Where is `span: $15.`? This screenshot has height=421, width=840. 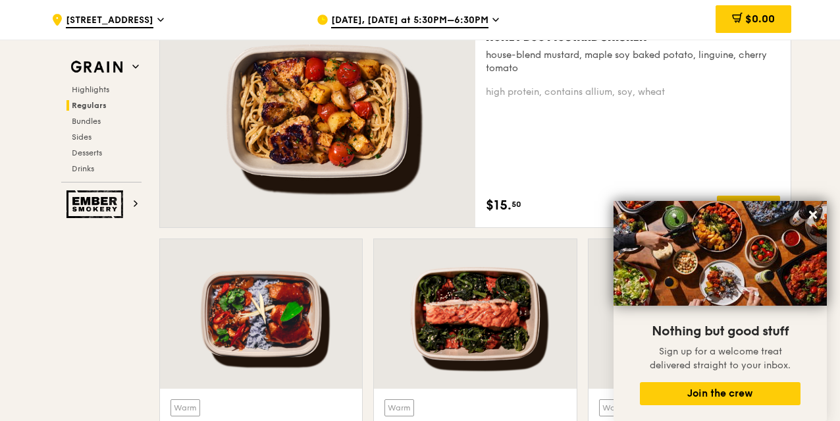
span: $15. is located at coordinates (498, 205).